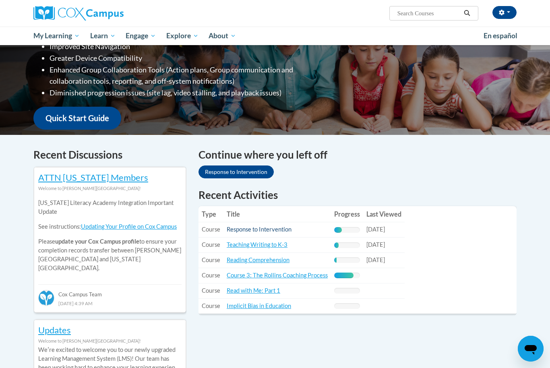 This screenshot has height=368, width=550. Describe the element at coordinates (103, 36) in the screenshot. I see `a: Learn` at that location.